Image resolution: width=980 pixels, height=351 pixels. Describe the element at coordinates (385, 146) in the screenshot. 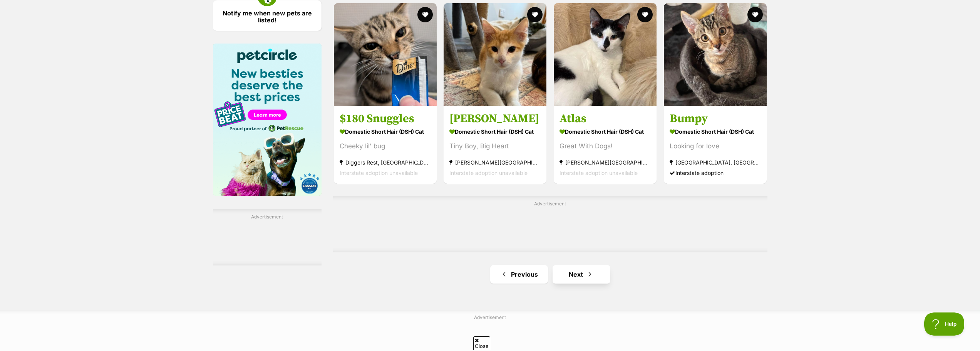

I see `div: Cheeky lil' bug` at that location.